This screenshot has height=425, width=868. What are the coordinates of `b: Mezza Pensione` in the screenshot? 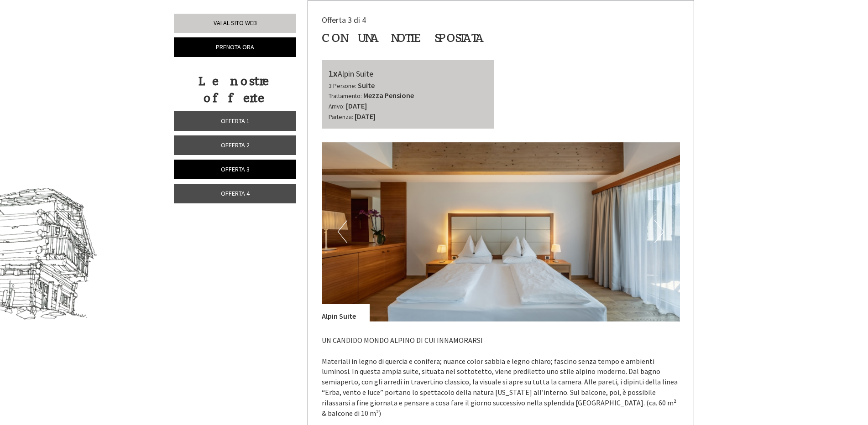 It's located at (388, 95).